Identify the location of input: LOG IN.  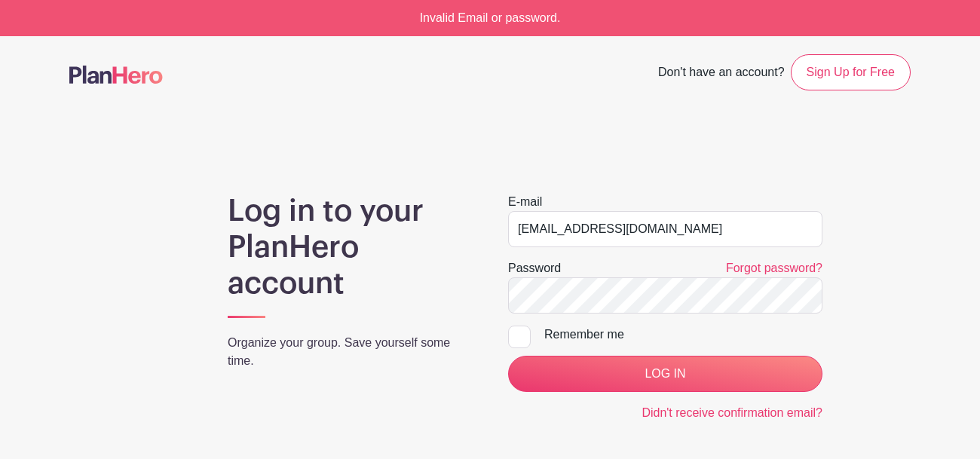
(665, 373).